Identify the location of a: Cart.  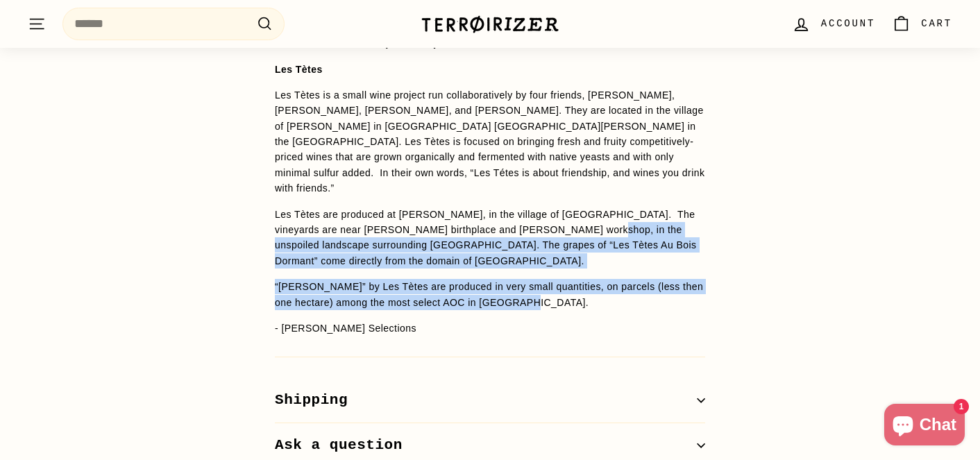
(921, 23).